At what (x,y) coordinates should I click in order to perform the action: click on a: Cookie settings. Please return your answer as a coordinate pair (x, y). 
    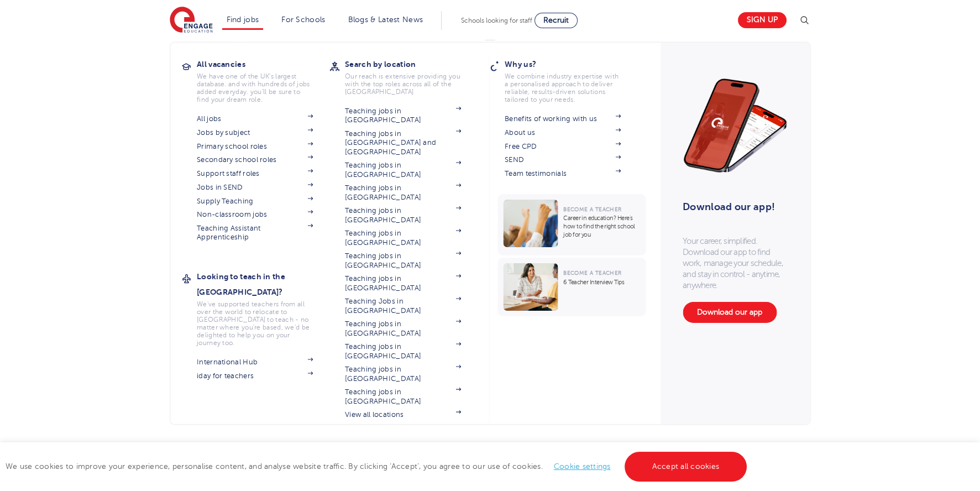
    Looking at the image, I should click on (582, 467).